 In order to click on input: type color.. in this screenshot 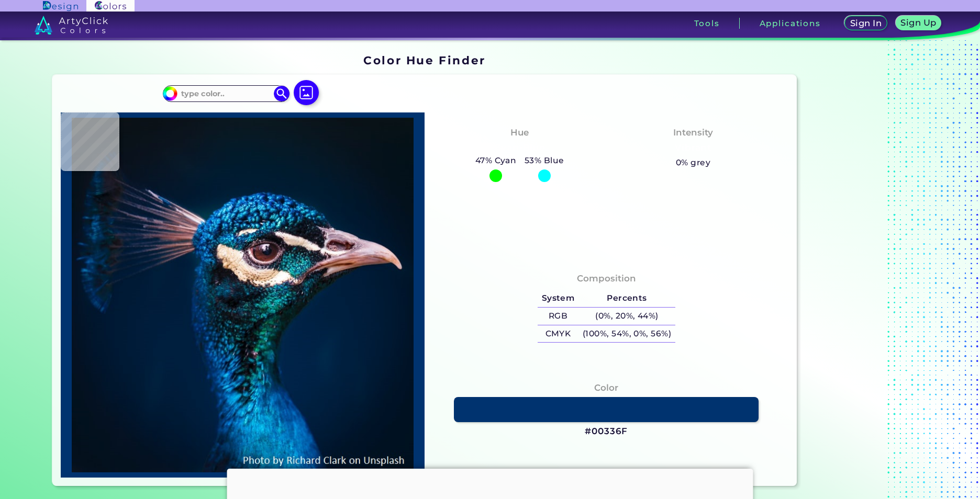, I will do `click(226, 93)`.